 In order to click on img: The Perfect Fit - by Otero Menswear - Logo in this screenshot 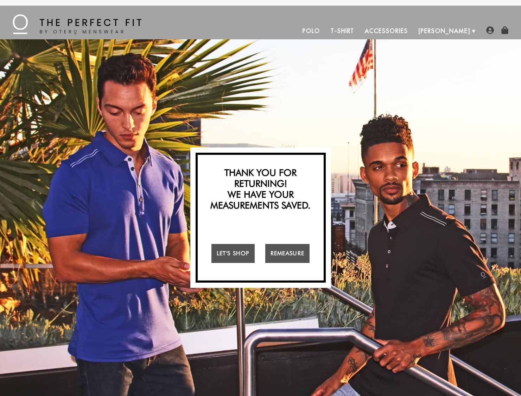, I will do `click(77, 24)`.